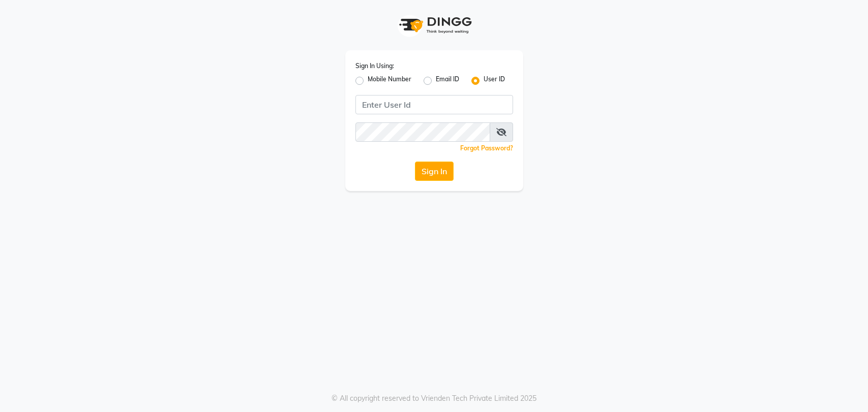  Describe the element at coordinates (434, 172) in the screenshot. I see `button: Sign In` at that location.